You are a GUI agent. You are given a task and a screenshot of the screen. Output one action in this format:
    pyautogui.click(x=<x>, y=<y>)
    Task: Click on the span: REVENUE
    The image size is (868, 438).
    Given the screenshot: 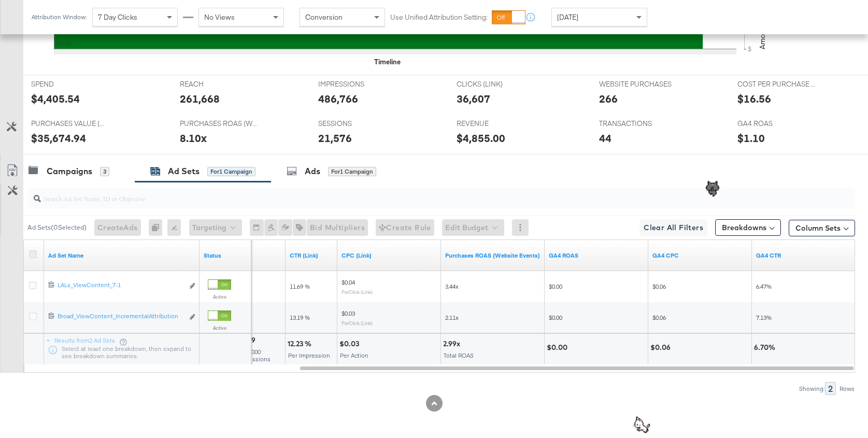 What is the action you would take?
    pyautogui.click(x=496, y=123)
    